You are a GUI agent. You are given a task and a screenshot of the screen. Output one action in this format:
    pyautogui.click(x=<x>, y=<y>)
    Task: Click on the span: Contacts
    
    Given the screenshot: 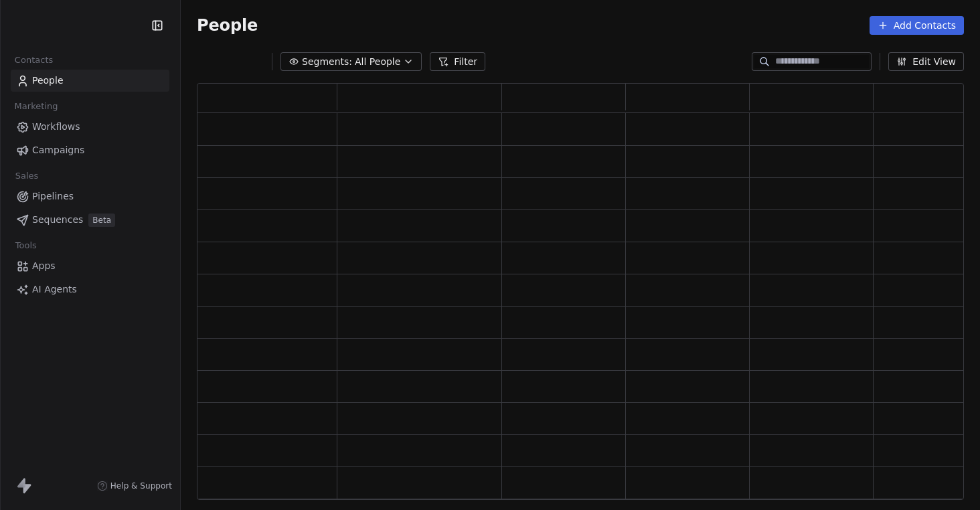 What is the action you would take?
    pyautogui.click(x=33, y=60)
    